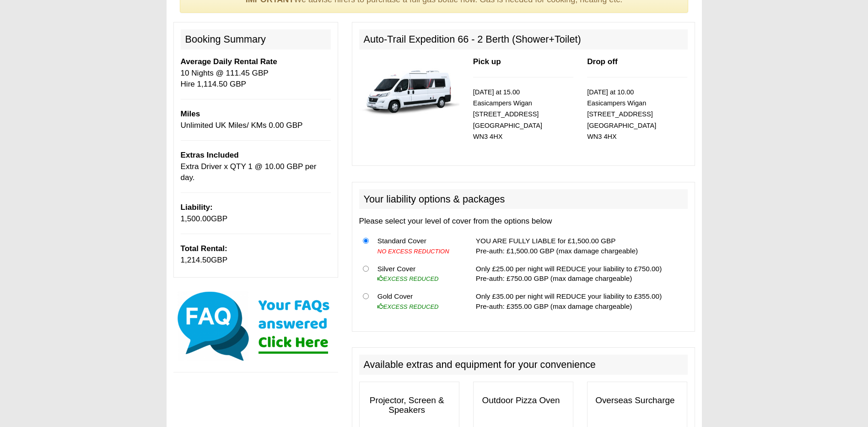 This screenshot has height=427, width=868. Describe the element at coordinates (523, 400) in the screenshot. I see `h3: Outdoor Pizza Oven` at that location.